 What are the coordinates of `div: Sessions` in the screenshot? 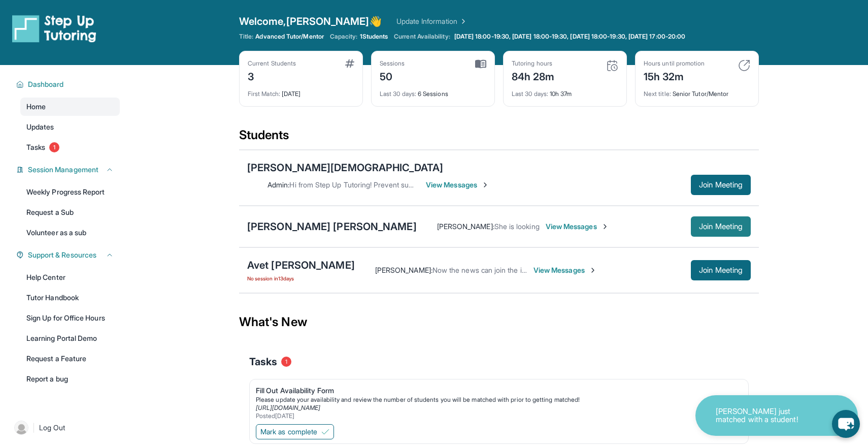 It's located at (393, 64).